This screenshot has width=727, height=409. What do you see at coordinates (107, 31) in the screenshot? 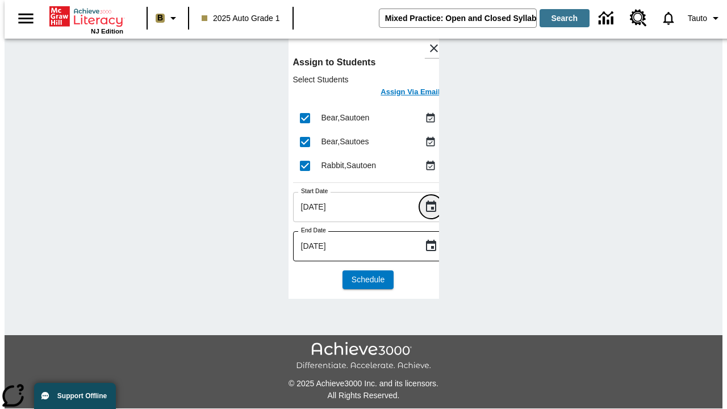
I see `span: NJ Edition` at bounding box center [107, 31].